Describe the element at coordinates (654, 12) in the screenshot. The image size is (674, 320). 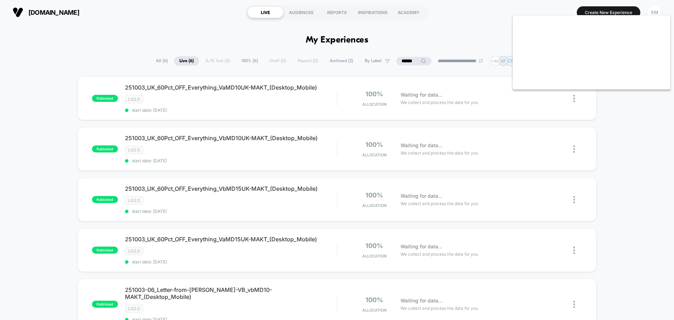
I see `div: EM` at that location.